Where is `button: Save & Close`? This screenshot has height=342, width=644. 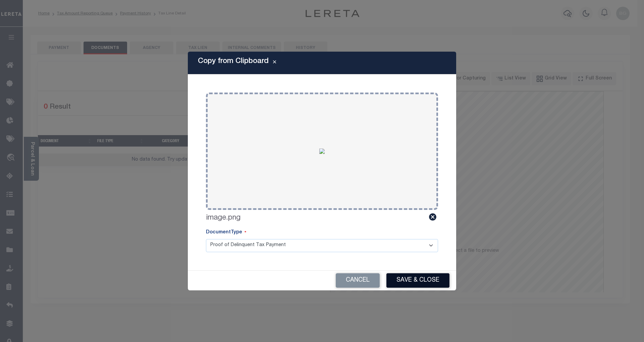
button: Save & Close is located at coordinates (418, 280).